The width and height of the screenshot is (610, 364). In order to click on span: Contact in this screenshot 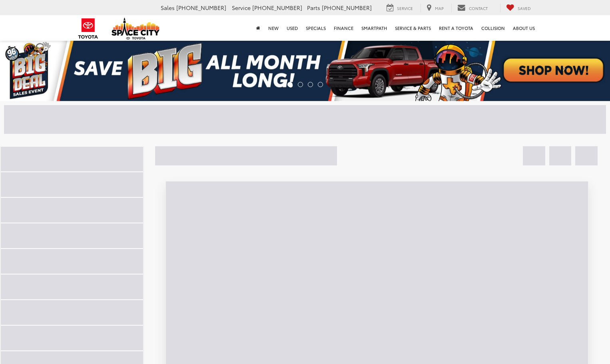, I will do `click(478, 8)`.